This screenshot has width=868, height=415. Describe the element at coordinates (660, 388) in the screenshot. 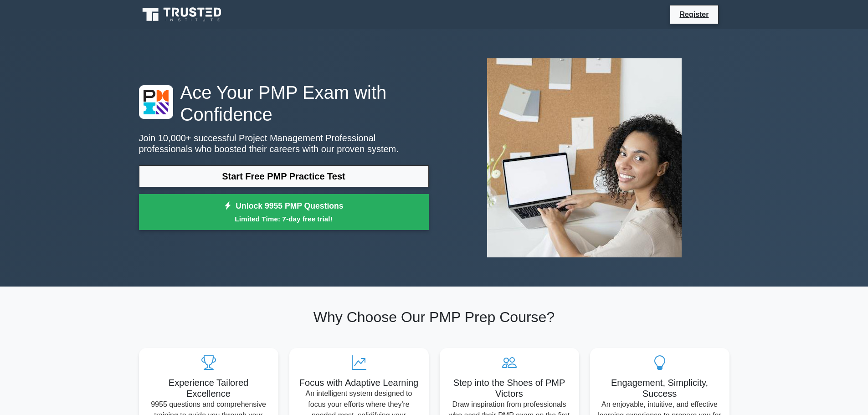

I see `h5: Engagement, Simplicity, Success` at that location.